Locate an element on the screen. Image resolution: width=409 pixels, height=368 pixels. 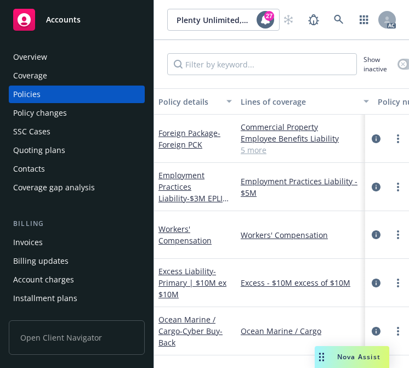
span: Open Client Navigator is located at coordinates (77, 337).